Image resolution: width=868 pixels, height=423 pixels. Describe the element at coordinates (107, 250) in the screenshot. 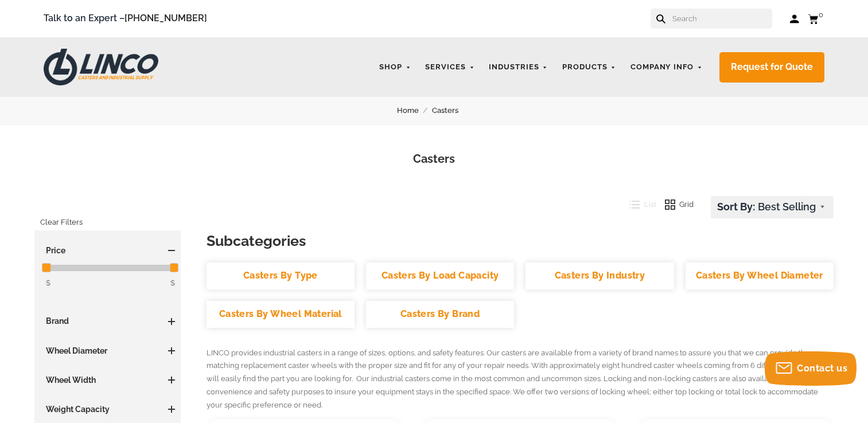

I see `h3: Price` at that location.